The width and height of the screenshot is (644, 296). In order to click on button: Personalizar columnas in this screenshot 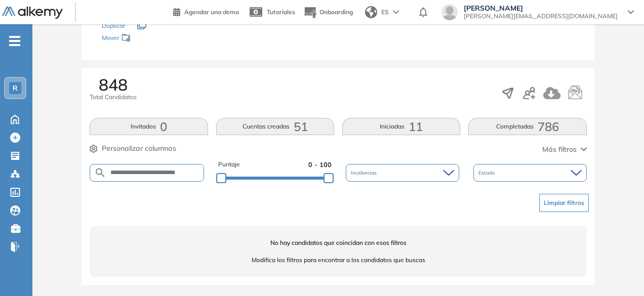, I will do `click(132, 148)`.